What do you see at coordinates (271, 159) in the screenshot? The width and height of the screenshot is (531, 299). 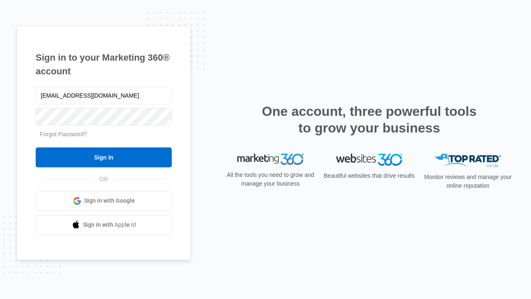 I see `img: Marketing 360` at bounding box center [271, 159].